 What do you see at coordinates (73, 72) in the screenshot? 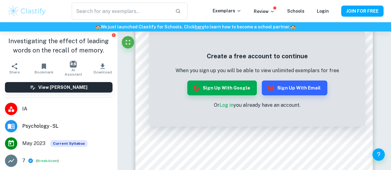
I see `span: AI Assistant` at bounding box center [73, 72].